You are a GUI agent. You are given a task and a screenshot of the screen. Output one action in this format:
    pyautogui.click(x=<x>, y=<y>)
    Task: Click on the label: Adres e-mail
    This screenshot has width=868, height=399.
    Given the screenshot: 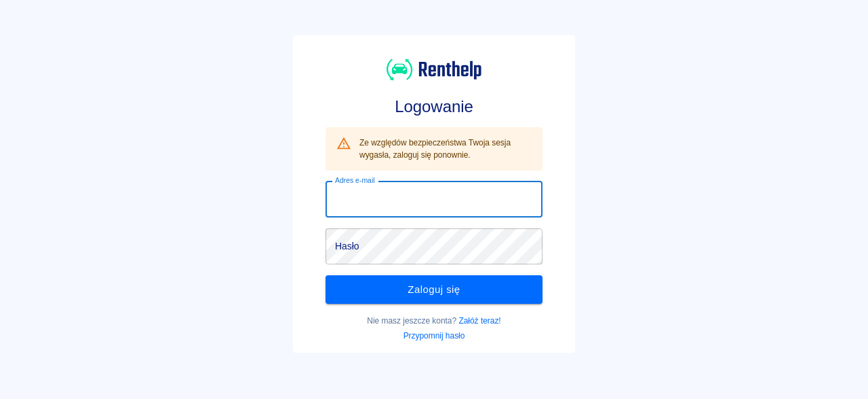 What is the action you would take?
    pyautogui.click(x=355, y=180)
    